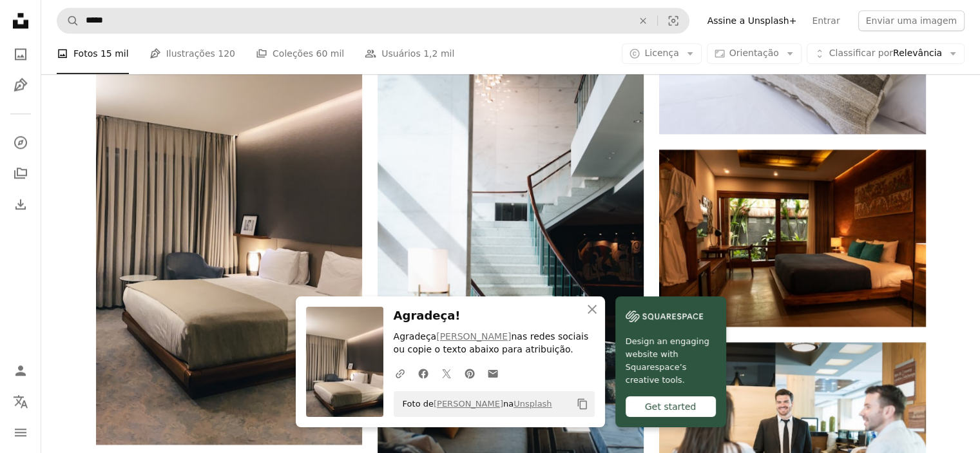  What do you see at coordinates (885, 54) in the screenshot?
I see `button: Classificar porRelevância` at bounding box center [885, 54].